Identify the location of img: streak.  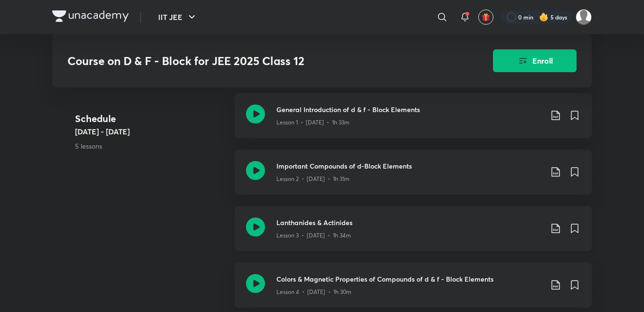
(544, 17).